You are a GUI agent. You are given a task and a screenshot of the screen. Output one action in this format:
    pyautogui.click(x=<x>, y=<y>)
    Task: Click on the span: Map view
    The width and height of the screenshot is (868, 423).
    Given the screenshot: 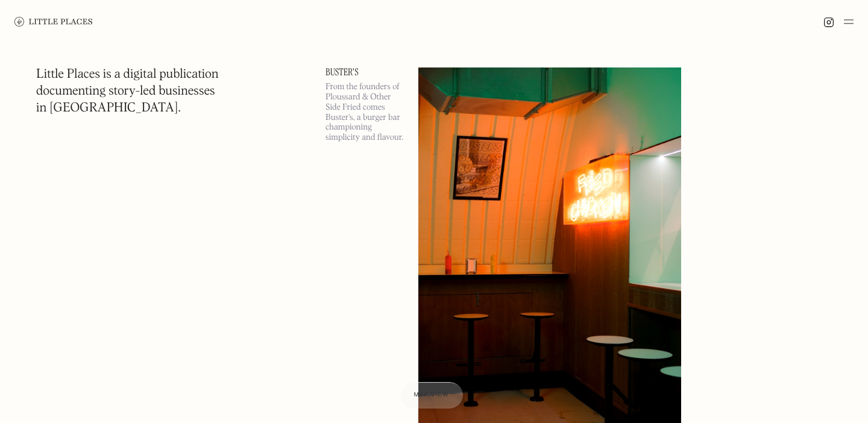 What is the action you would take?
    pyautogui.click(x=432, y=394)
    